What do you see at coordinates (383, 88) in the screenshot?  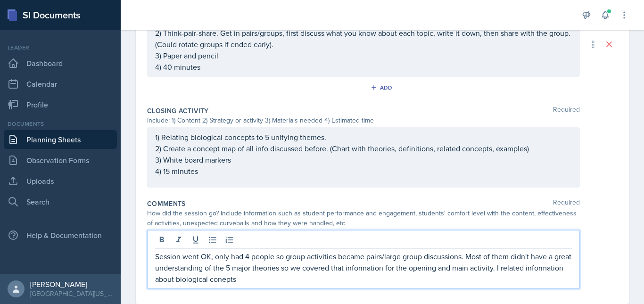 I see `button: Add` at bounding box center [383, 88].